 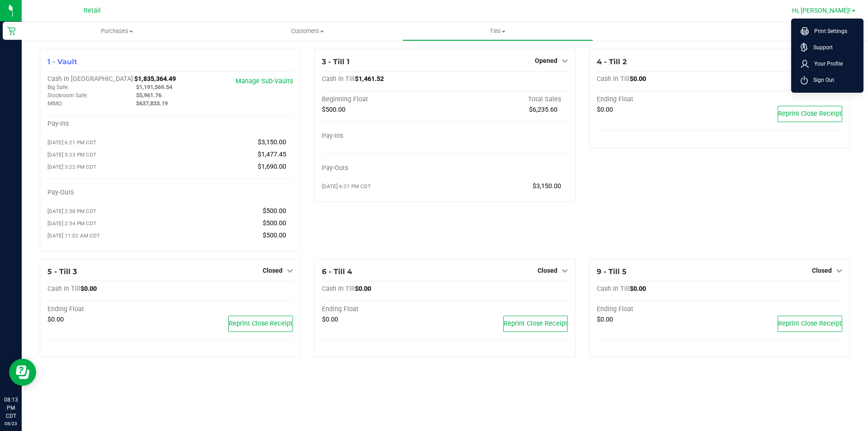 What do you see at coordinates (506, 100) in the screenshot?
I see `div: Total Sales` at bounding box center [506, 100].